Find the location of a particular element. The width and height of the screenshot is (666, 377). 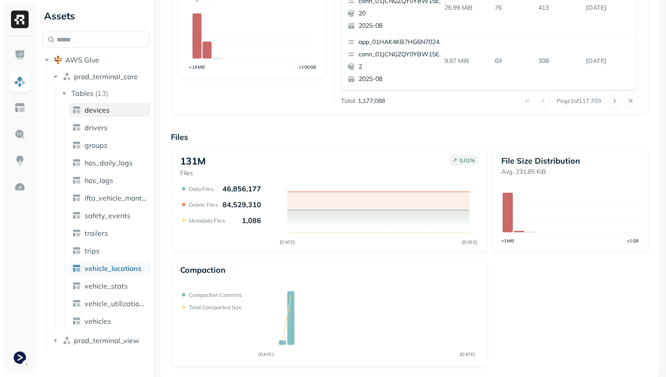

span: devices is located at coordinates (97, 110).